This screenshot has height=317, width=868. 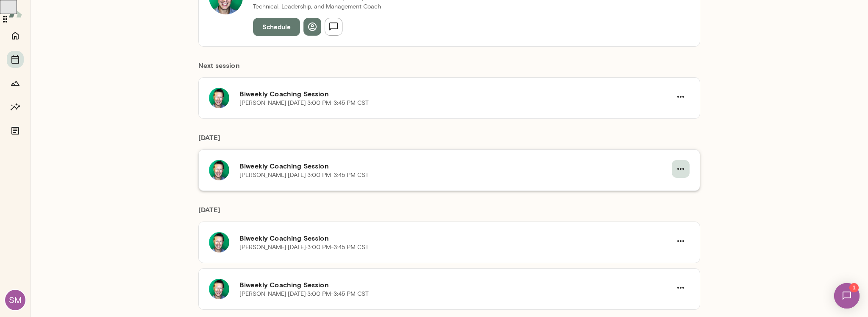 What do you see at coordinates (15, 107) in the screenshot?
I see `button: Insights` at bounding box center [15, 107].